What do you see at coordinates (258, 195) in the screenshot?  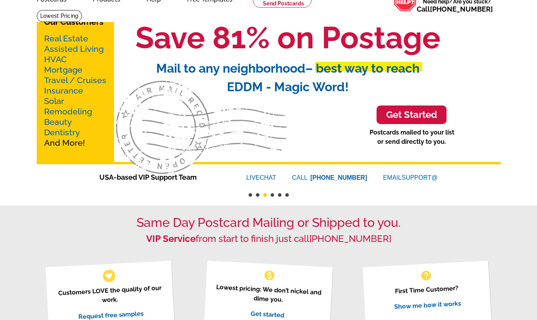 I see `button: 2 of 6` at bounding box center [258, 195].